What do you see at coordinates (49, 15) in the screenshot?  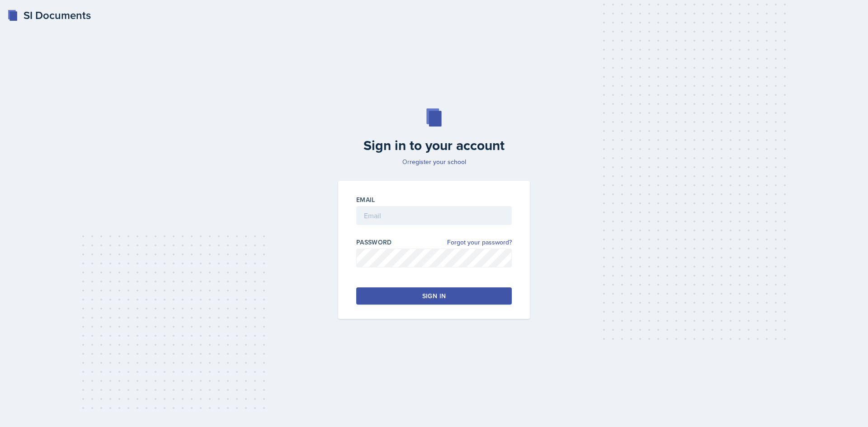 I see `a: SI Documents` at bounding box center [49, 15].